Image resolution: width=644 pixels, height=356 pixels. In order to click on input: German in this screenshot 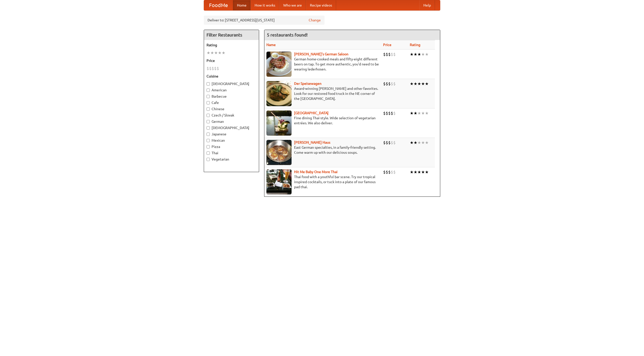, I will do `click(208, 121)`.